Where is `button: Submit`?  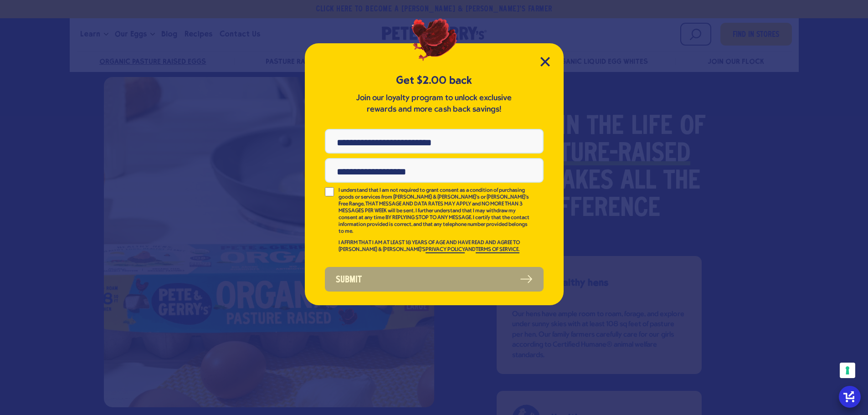 button: Submit is located at coordinates (434, 279).